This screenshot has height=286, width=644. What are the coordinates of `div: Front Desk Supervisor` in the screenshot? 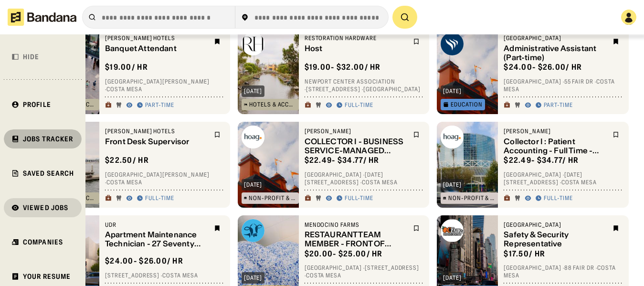 It's located at (157, 141).